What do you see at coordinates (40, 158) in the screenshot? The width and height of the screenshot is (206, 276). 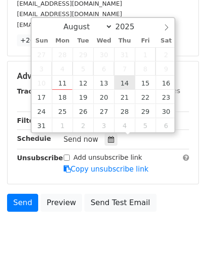 I see `strong: Unsubscribe` at bounding box center [40, 158].